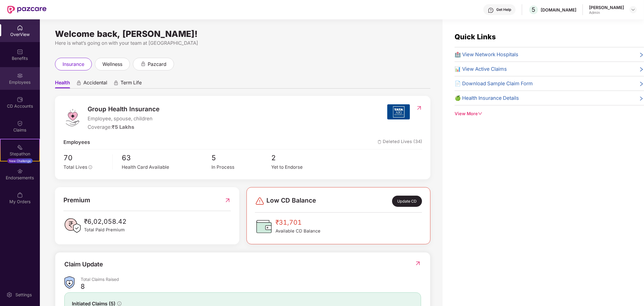 Image resolution: width=644 pixels, height=306 pixels. Describe the element at coordinates (480, 114) in the screenshot. I see `span: down` at that location.